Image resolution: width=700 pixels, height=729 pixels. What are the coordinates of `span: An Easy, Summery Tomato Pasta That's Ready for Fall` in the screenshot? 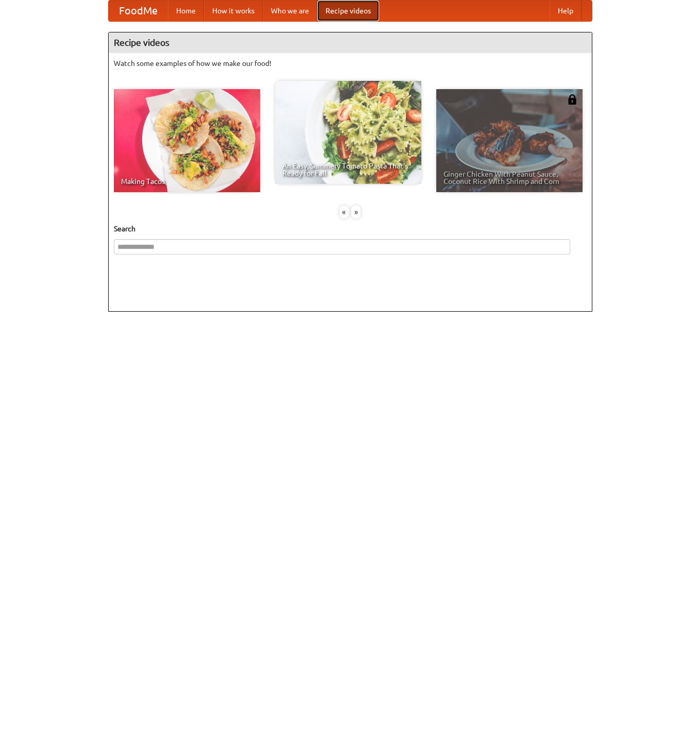 It's located at (348, 169).